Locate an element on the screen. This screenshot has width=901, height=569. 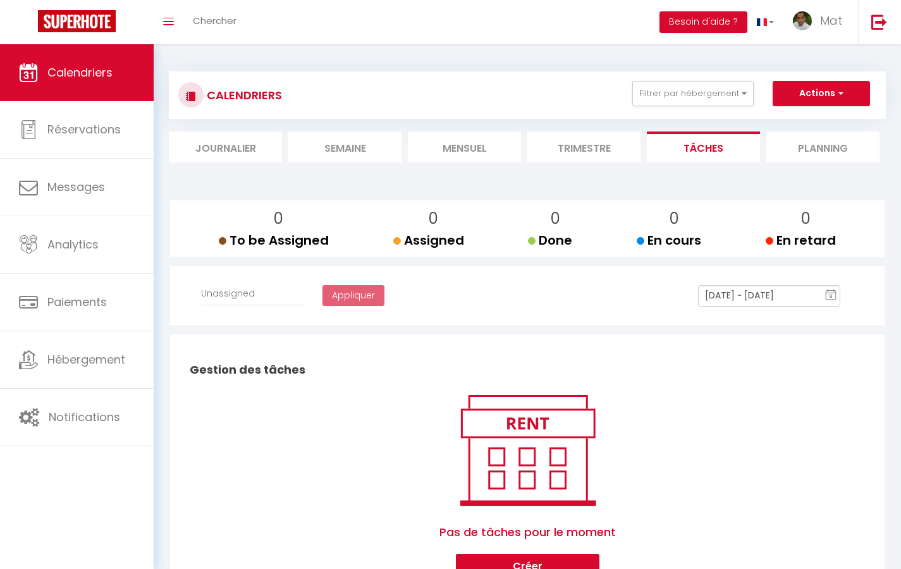
li: Planning is located at coordinates (823, 147).